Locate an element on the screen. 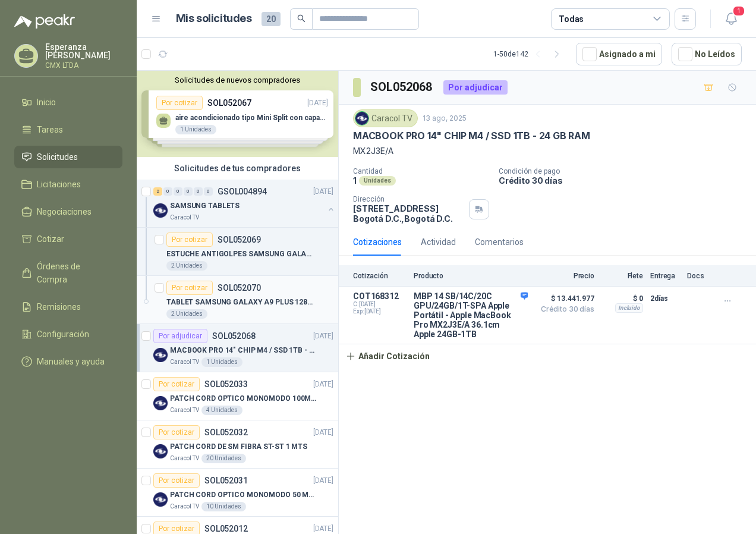 Image resolution: width=756 pixels, height=534 pixels. span: 1 is located at coordinates (738, 11).